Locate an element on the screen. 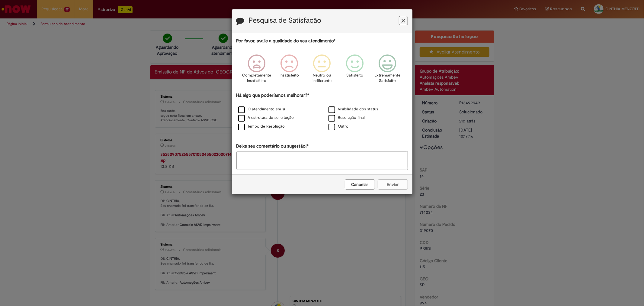  p: Insatisfeito is located at coordinates (289, 75).